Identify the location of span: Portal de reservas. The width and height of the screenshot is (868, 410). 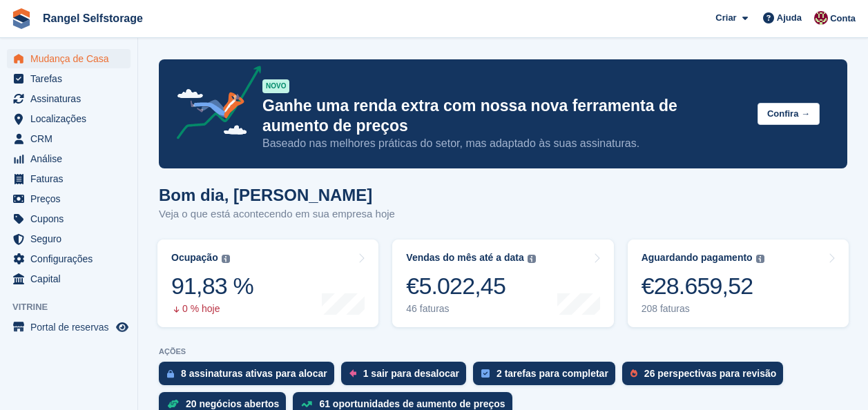
(72, 328).